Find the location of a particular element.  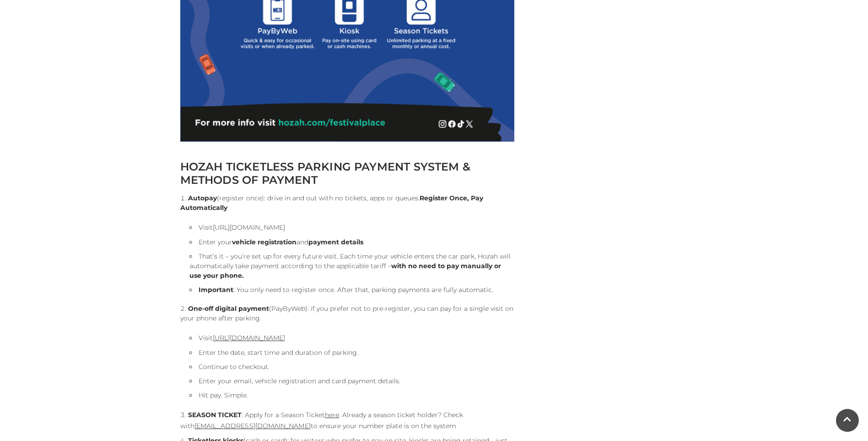

strong: Important is located at coordinates (216, 289).